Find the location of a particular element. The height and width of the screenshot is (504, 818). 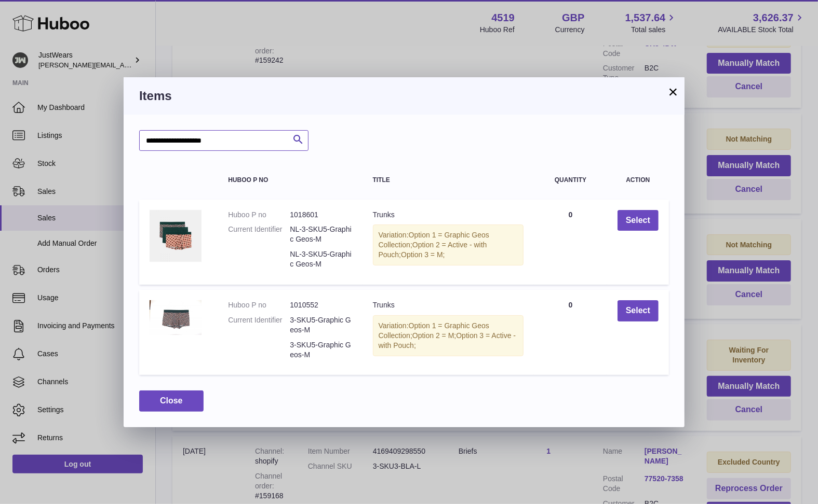

th: Action is located at coordinates (638, 180).